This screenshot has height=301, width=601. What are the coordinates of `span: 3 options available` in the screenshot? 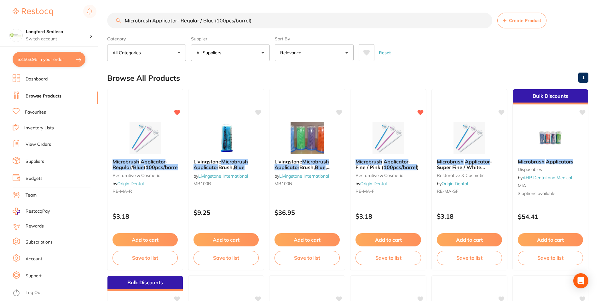 It's located at (551, 194).